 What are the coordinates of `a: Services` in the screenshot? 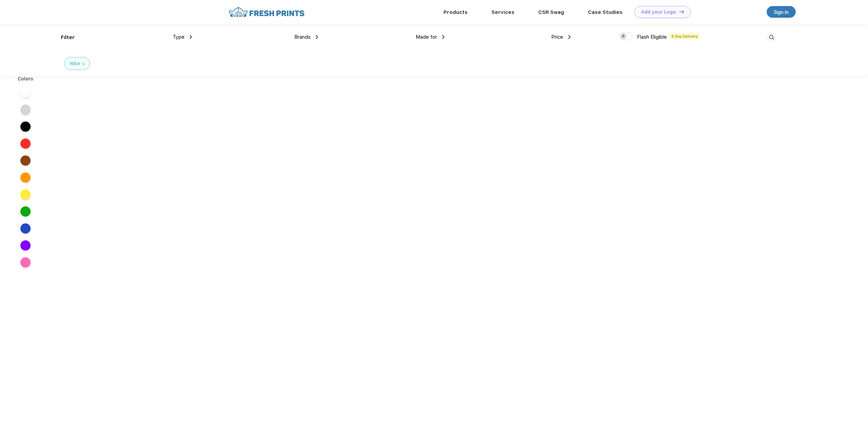 It's located at (503, 12).